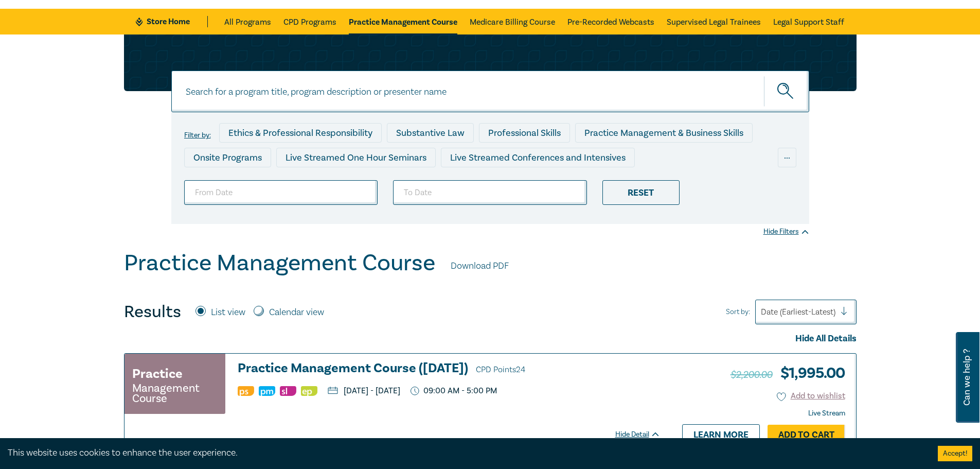 This screenshot has width=980, height=469. I want to click on button: Accept cookies, so click(955, 454).